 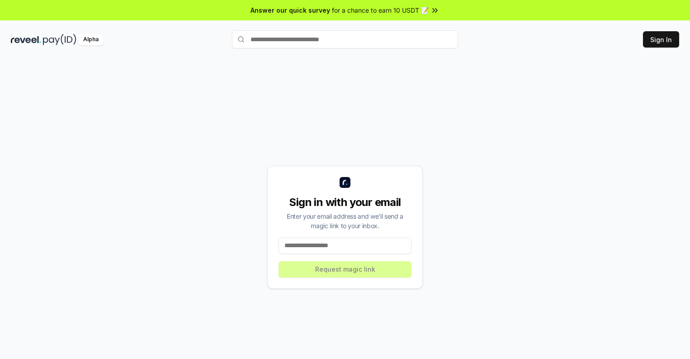 What do you see at coordinates (661, 39) in the screenshot?
I see `button: Sign In` at bounding box center [661, 39].